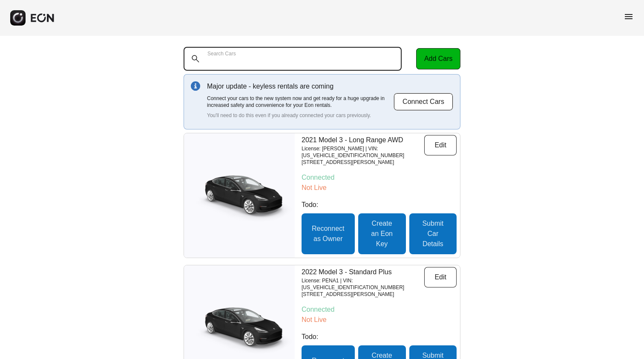 The width and height of the screenshot is (644, 359). I want to click on p: Major update - keyless rentals are coming, so click(300, 86).